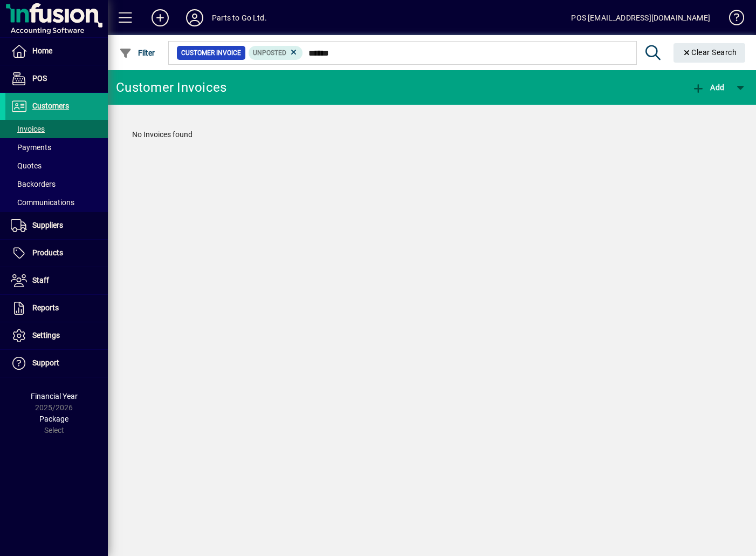 Image resolution: width=756 pixels, height=556 pixels. I want to click on span: Customer Invoice, so click(211, 53).